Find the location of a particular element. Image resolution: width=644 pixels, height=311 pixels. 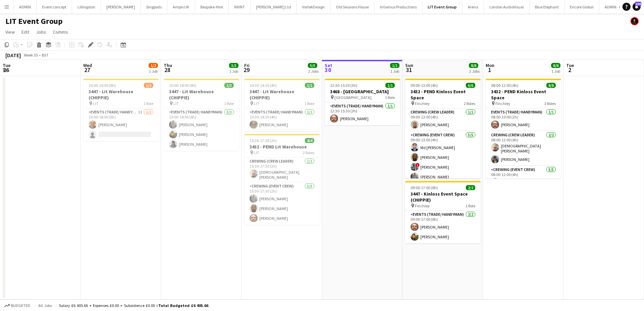

app-job-card: 15:30-17:30 (2h)4/43432 - PEND Lit Warehouse LIT2 RolesCrewing (Crew Leader)1/115:30-17:30 (2h)[D... is located at coordinates (282, 179).